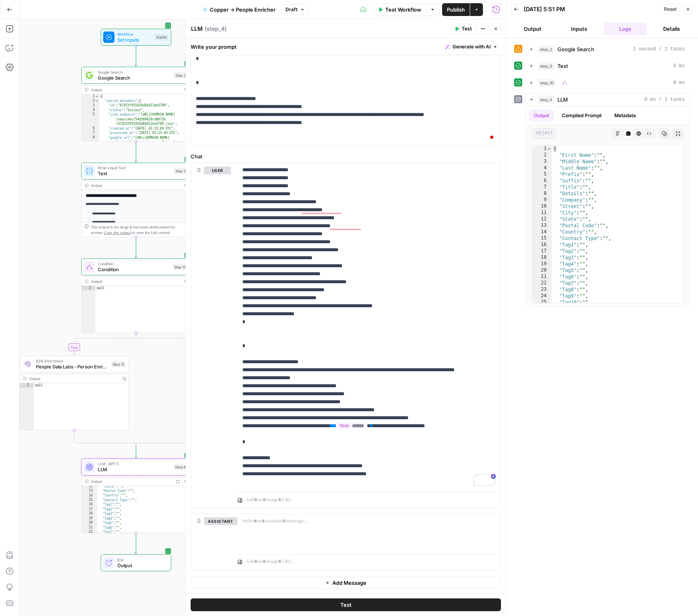 Image resolution: width=698 pixels, height=616 pixels. I want to click on span: Toggle code folding, rows 2 through 11, so click(97, 101).